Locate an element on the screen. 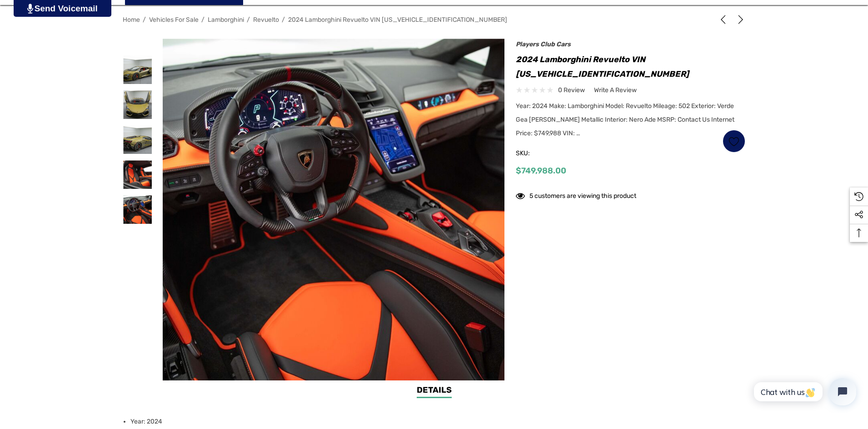 This screenshot has width=868, height=429. div: 5 customers are viewing this product is located at coordinates (576, 194).